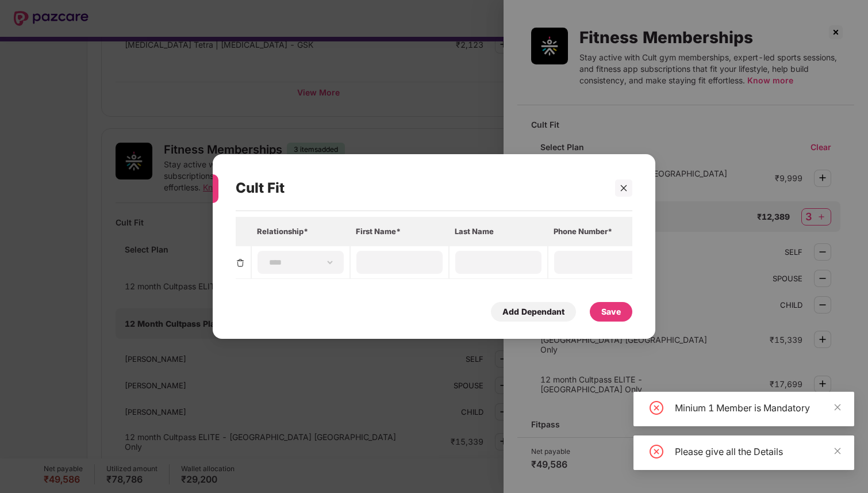 This screenshot has width=868, height=493. What do you see at coordinates (611, 312) in the screenshot?
I see `div: Save` at bounding box center [611, 312].